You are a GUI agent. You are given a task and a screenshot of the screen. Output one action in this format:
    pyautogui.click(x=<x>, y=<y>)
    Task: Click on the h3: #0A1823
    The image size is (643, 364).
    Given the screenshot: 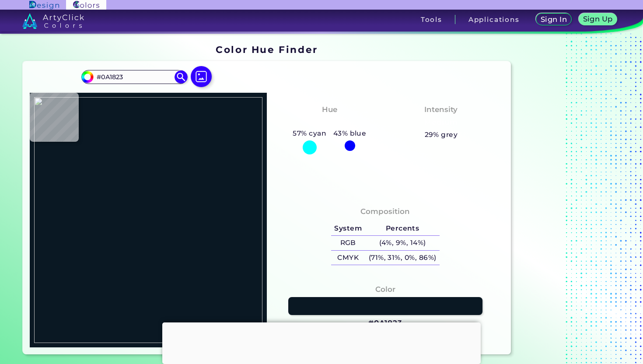 What is the action you would take?
    pyautogui.click(x=386, y=323)
    